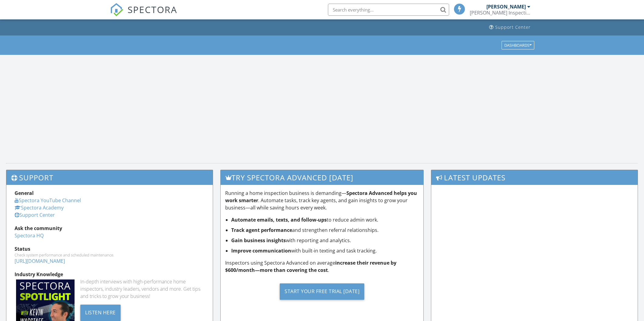 The height and width of the screenshot is (321, 644). What do you see at coordinates (325, 220) in the screenshot?
I see `li: to reduce admin work.` at bounding box center [325, 220].